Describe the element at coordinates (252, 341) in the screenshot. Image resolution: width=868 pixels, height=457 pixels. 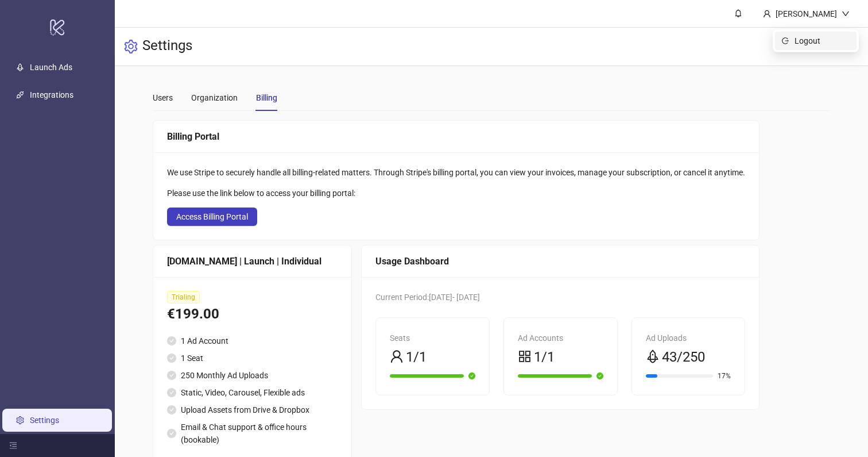
I see `li: 1 Ad Account` at that location.